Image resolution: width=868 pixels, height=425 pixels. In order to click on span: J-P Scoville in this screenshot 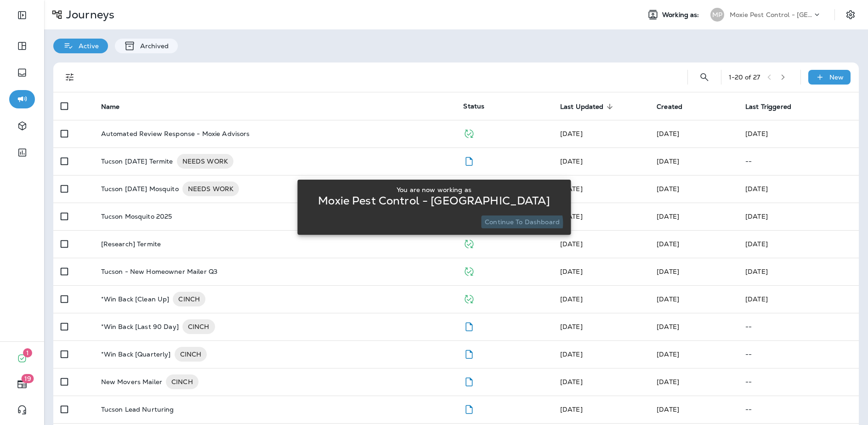, I will do `click(667, 134)`.